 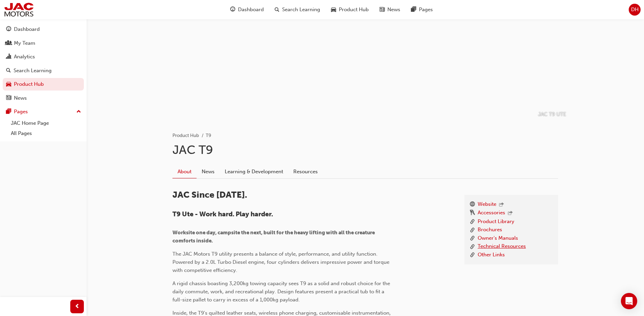 I want to click on a: Website, so click(x=487, y=205).